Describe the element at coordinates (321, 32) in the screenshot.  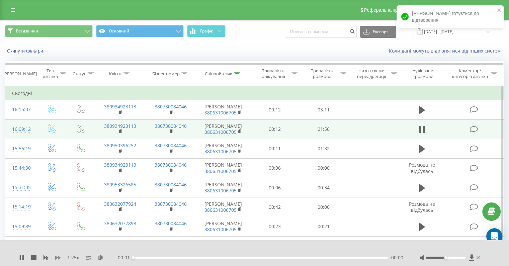
I see `input: Пошук за номером` at that location.